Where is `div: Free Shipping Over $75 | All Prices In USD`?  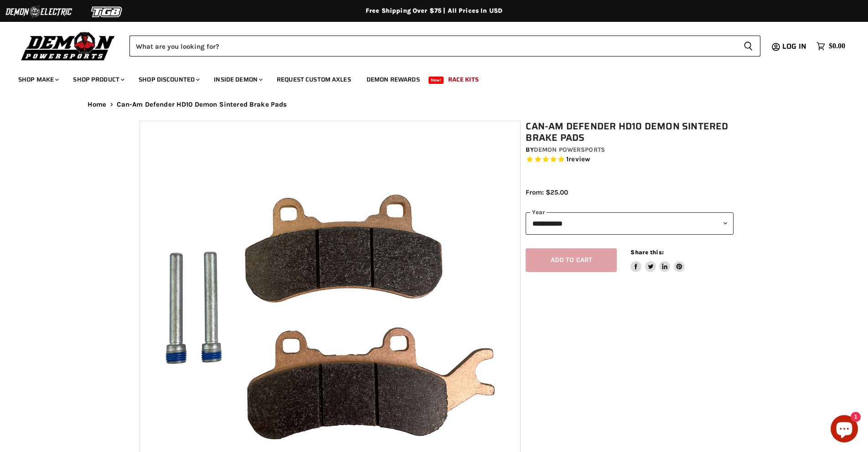 div: Free Shipping Over $75 | All Prices In USD is located at coordinates (434, 11).